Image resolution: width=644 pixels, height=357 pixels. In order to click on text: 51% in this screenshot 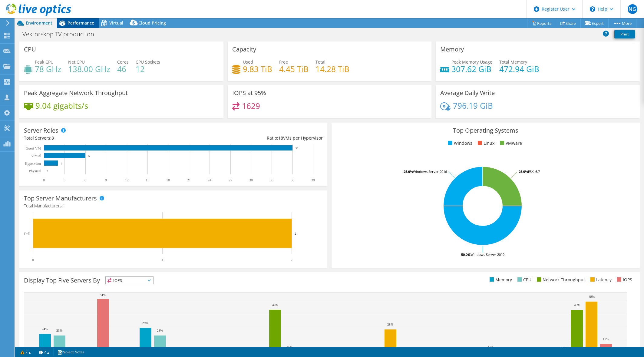, I will do `click(103, 295)`.